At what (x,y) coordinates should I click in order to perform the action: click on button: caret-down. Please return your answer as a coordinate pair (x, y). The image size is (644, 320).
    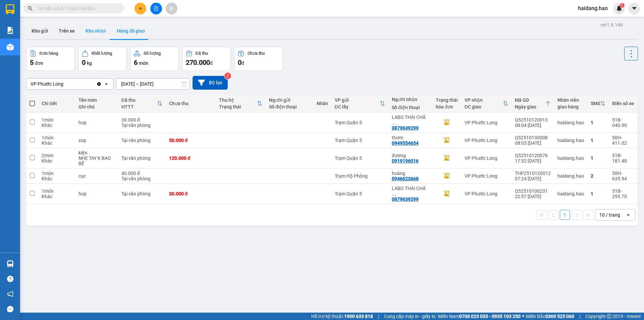
    Looking at the image, I should click on (634, 8).